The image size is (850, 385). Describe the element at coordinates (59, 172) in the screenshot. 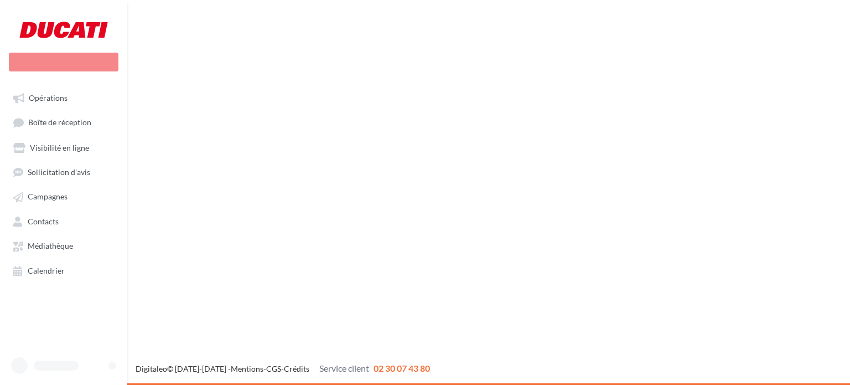

I see `span: Sollicitation d'avis` at that location.